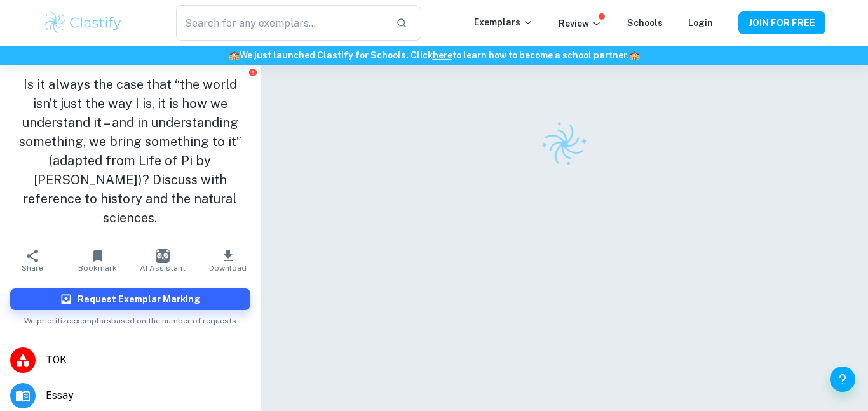  I want to click on button: Request Exemplar Marking, so click(130, 299).